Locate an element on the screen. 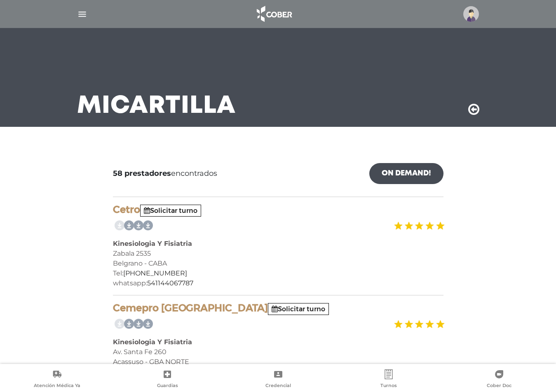 Image resolution: width=556 pixels, height=392 pixels. img: profile-placeholder.svg is located at coordinates (471, 14).